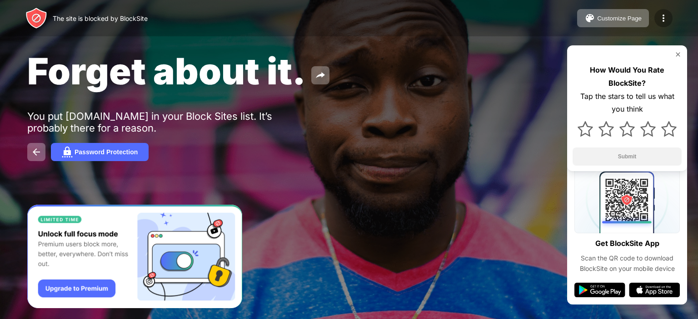 This screenshot has width=698, height=319. What do you see at coordinates (600, 290) in the screenshot?
I see `img: google-play.svg` at bounding box center [600, 290].